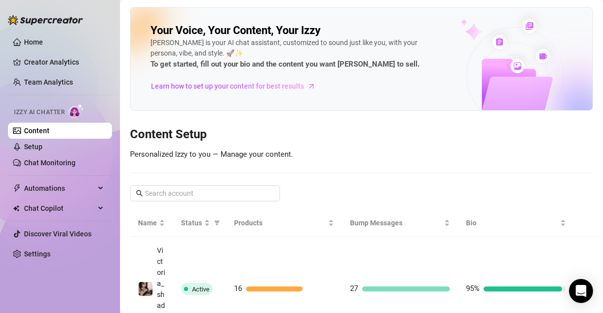  Describe the element at coordinates (46, 20) in the screenshot. I see `img: logo-BBDzfeDw.svg` at that location.